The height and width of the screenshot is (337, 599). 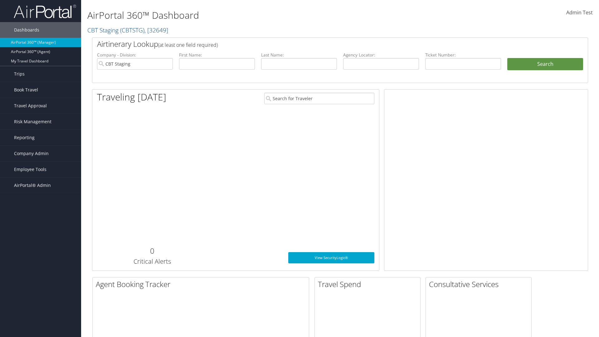 What do you see at coordinates (24, 138) in the screenshot?
I see `span: Reporting` at bounding box center [24, 138].